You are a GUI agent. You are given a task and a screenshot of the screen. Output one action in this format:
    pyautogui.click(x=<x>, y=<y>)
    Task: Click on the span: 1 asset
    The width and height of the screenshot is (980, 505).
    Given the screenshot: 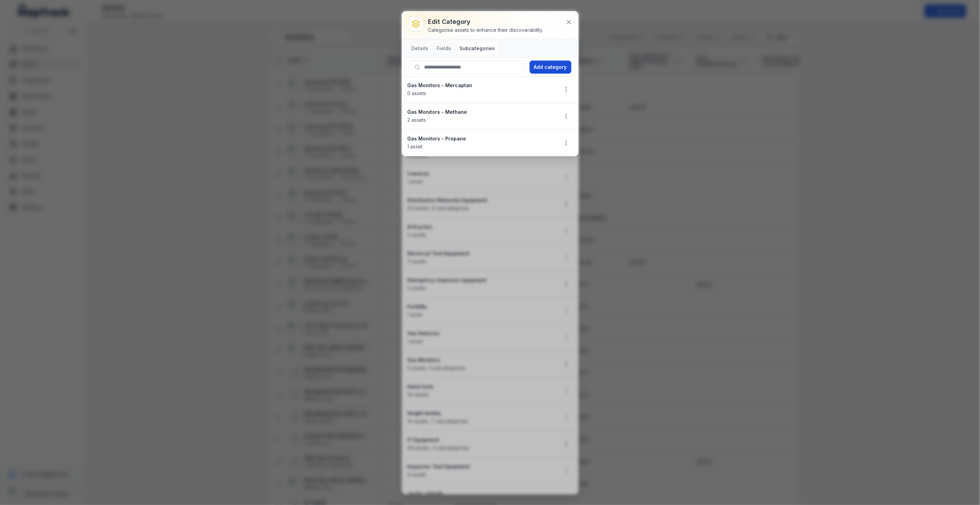 What is the action you would take?
    pyautogui.click(x=415, y=146)
    